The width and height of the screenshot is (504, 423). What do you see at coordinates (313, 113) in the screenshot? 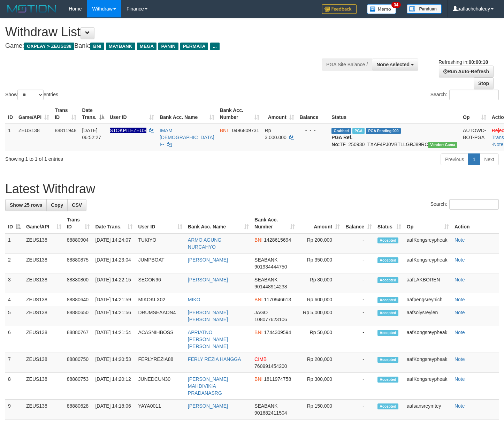
I see `th: Balance` at bounding box center [313, 113].